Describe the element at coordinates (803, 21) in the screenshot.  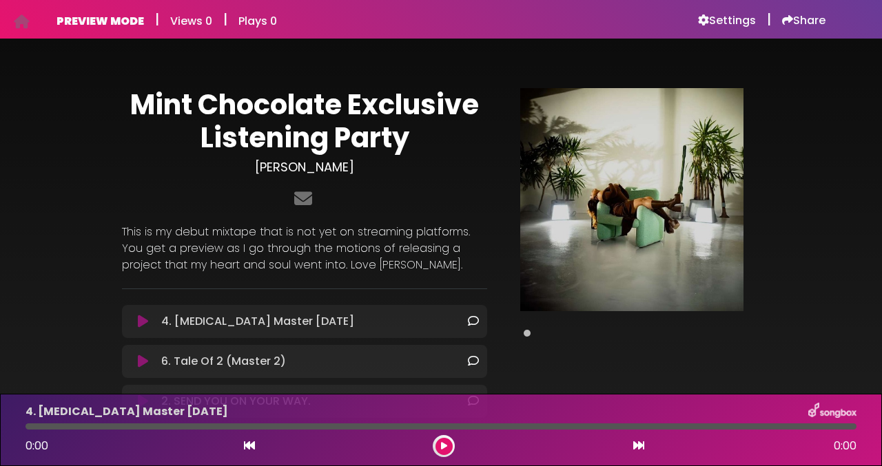
I see `h6: Share` at that location.